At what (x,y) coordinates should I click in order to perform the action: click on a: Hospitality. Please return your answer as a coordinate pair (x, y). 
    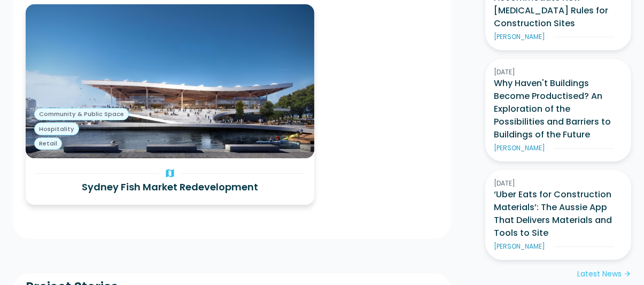
    Looking at the image, I should click on (56, 129).